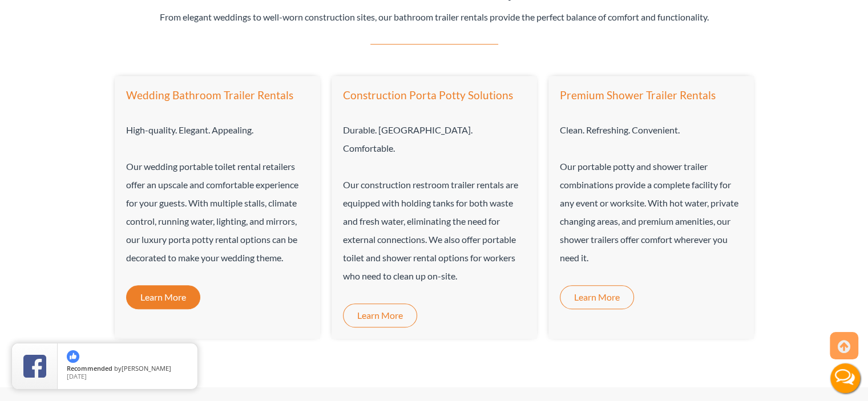  I want to click on p: Our wedding portable toilet rental retailers offer an upscale and comfortable experience for your..., so click(218, 212).